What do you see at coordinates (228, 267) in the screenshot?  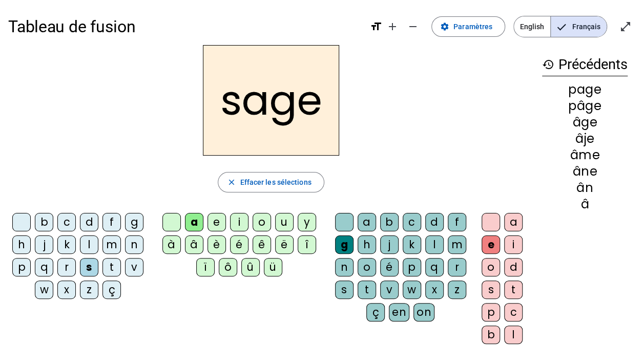 I see `div: ô` at bounding box center [228, 267].